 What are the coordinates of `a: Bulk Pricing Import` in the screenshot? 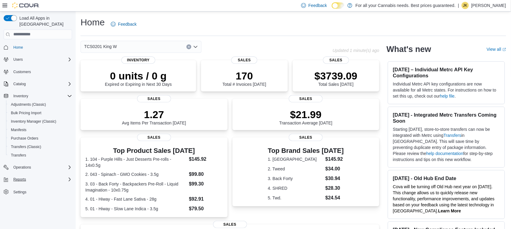 It's located at (26, 113).